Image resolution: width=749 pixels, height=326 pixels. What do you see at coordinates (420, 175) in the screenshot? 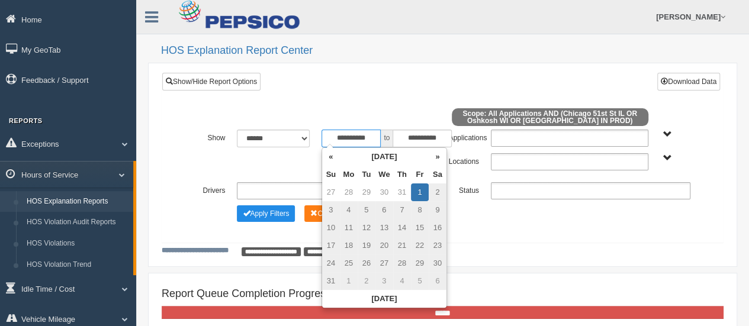
I see `th: Fr` at bounding box center [420, 175].